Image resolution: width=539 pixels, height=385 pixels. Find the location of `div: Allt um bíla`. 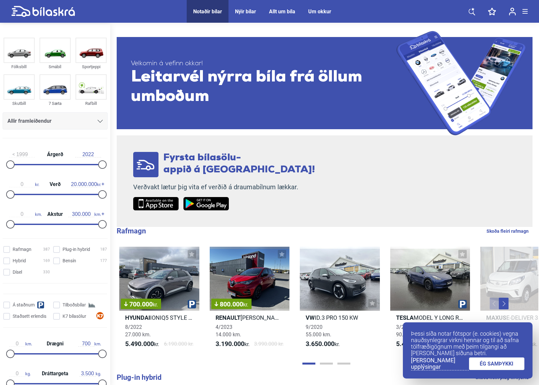

div: Allt um bíla is located at coordinates (282, 11).